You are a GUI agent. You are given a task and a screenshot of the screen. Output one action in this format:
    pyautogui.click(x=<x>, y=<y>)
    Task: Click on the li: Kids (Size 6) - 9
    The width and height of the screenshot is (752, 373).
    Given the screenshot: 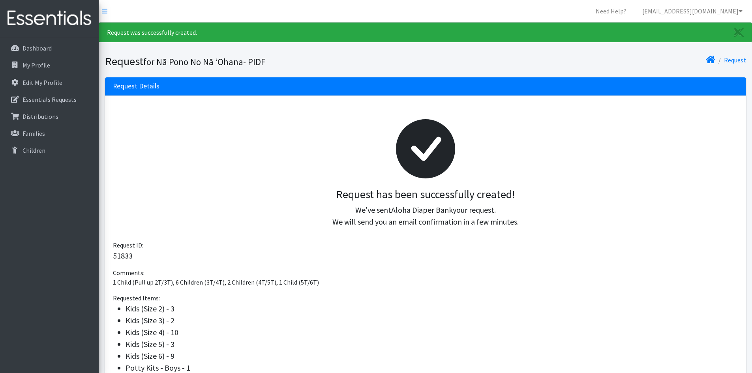 What is the action you would take?
    pyautogui.click(x=432, y=356)
    